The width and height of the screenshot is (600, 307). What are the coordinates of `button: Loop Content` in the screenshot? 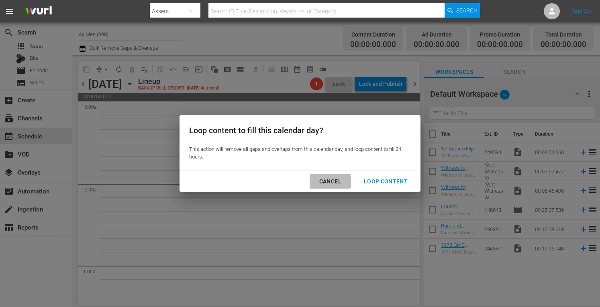 It's located at (385, 181).